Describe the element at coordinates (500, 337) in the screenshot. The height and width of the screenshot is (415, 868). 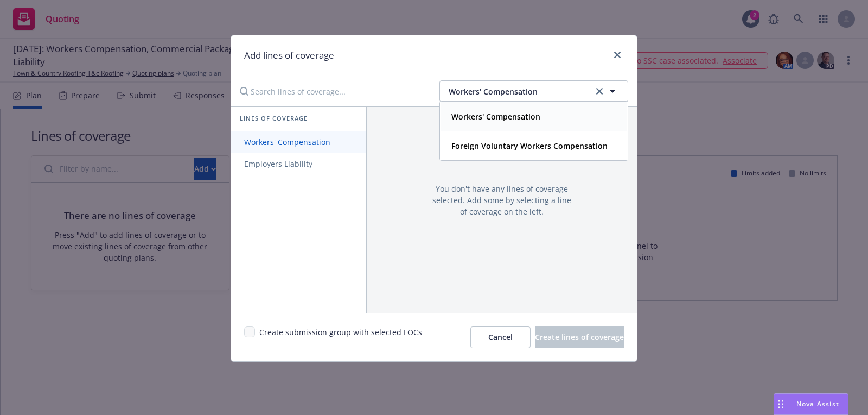
I see `button: Cancel` at that location.